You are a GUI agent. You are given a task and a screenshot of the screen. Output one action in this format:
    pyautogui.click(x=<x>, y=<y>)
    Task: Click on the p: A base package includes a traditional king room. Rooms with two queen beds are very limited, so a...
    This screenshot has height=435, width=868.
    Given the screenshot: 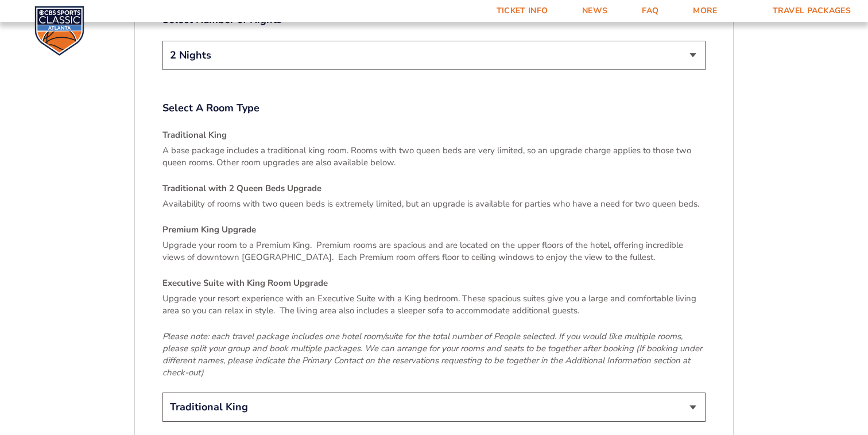 What is the action you would take?
    pyautogui.click(x=434, y=157)
    